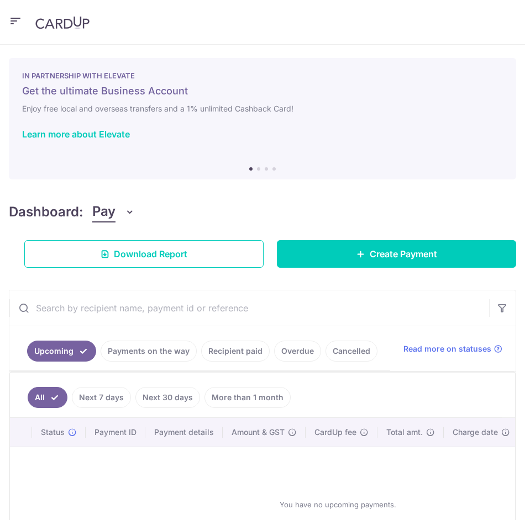 The width and height of the screenshot is (525, 520). What do you see at coordinates (167, 398) in the screenshot?
I see `a: Next 30 days` at bounding box center [167, 398].